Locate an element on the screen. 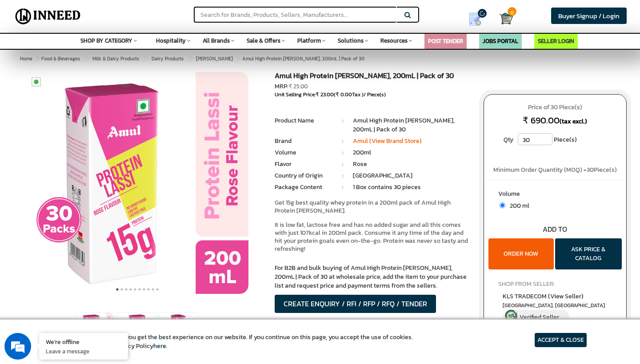  span: Verified Seller is located at coordinates (539, 317).